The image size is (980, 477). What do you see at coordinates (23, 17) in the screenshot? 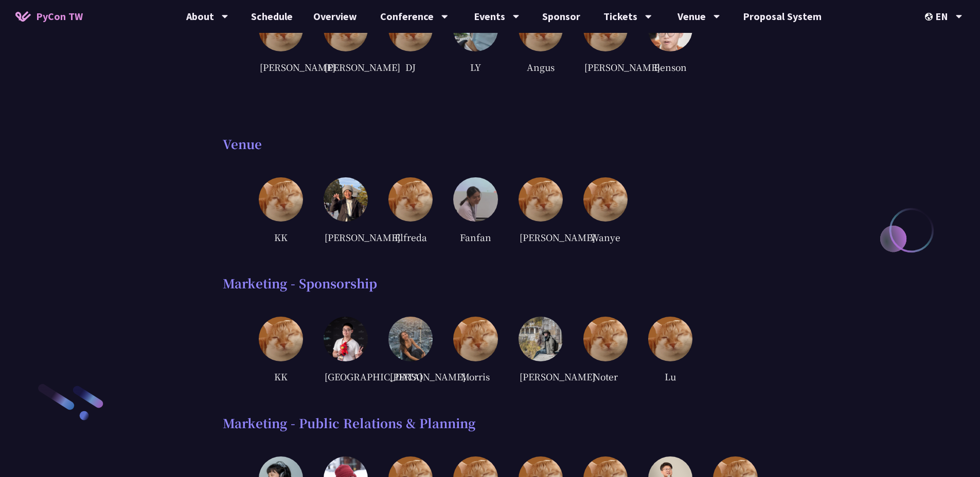
I see `img: Home icon of PyCon TW 2025` at bounding box center [23, 17].